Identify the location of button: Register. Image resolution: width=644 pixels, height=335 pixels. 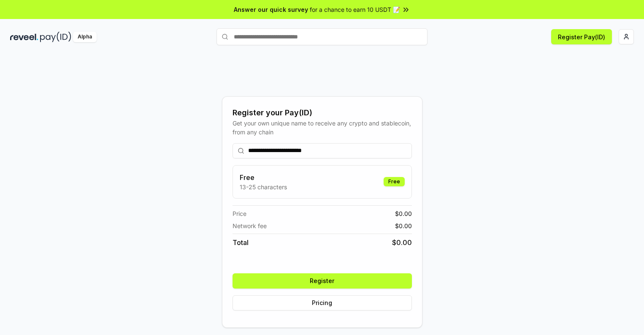
(322, 281).